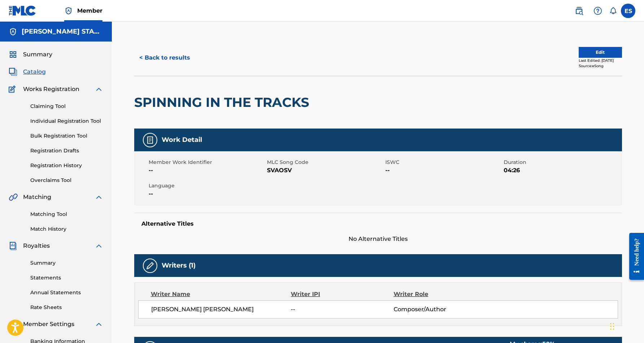 This screenshot has height=343, width=644. Describe the element at coordinates (598, 11) in the screenshot. I see `div: Help` at that location.